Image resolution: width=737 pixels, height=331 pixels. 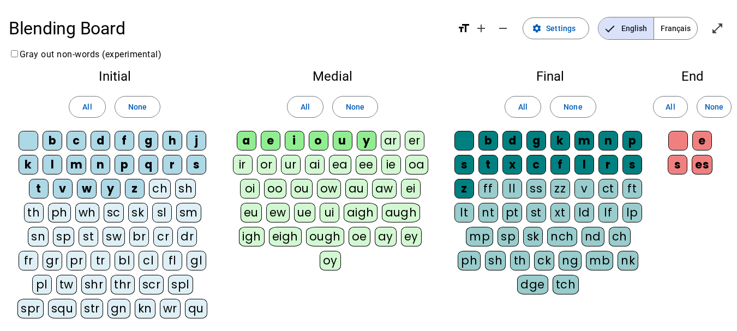 What do you see at coordinates (718, 28) in the screenshot?
I see `mat-icon: open_in_full` at bounding box center [718, 28].